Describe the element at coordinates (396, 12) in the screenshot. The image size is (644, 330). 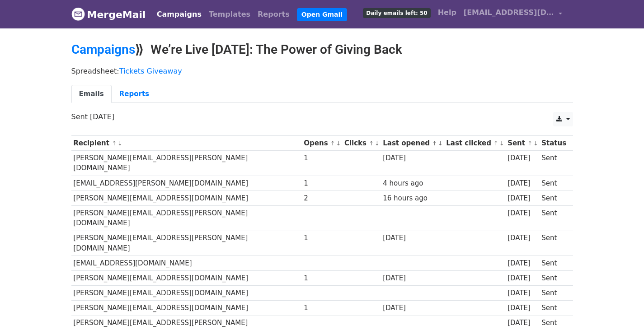
I see `a: Daily emails left: 50` at that location.